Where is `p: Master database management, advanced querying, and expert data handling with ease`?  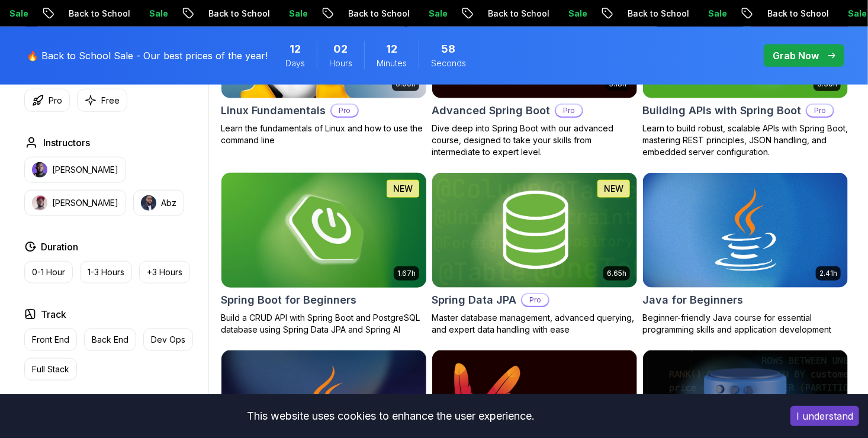 p: Master database management, advanced querying, and expert data handling with ease is located at coordinates (535, 324).